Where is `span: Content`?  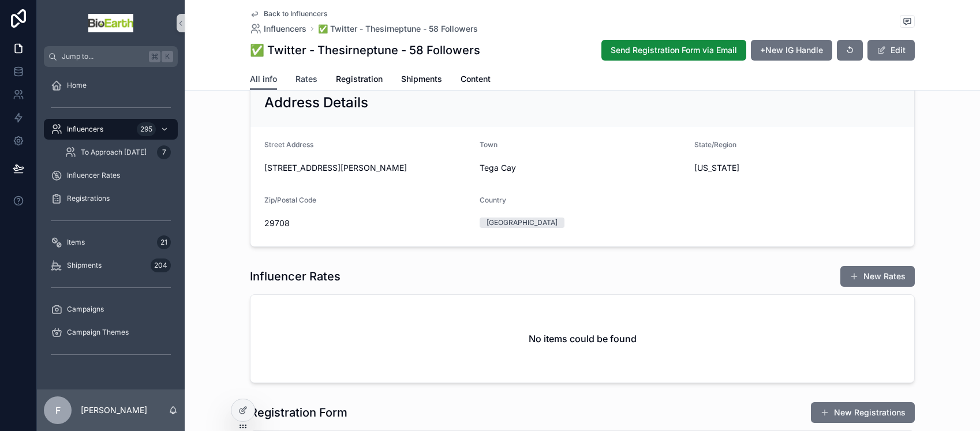 span: Content is located at coordinates (475, 79).